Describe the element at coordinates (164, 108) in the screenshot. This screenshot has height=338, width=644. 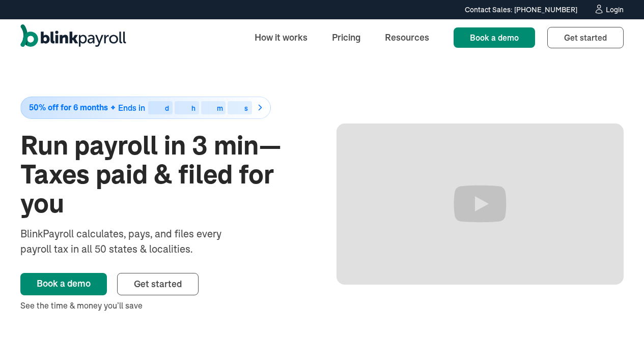
I see `a: 50% off for 6 monthsEnds indhms` at that location.